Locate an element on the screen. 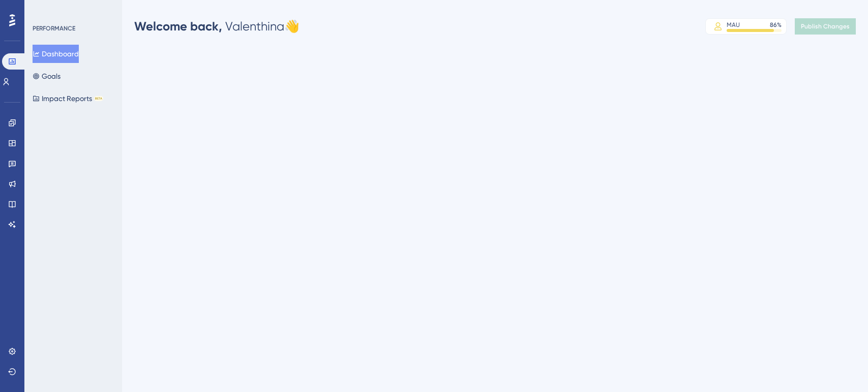  button: Impact ReportsBETA is located at coordinates (68, 98).